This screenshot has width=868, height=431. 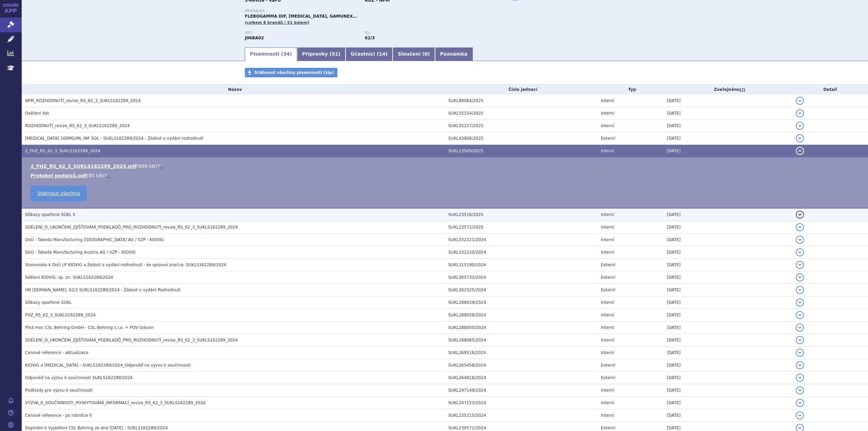 What do you see at coordinates (59, 415) in the screenshot?
I see `span: Cenové reference - po námitce II` at bounding box center [59, 415].